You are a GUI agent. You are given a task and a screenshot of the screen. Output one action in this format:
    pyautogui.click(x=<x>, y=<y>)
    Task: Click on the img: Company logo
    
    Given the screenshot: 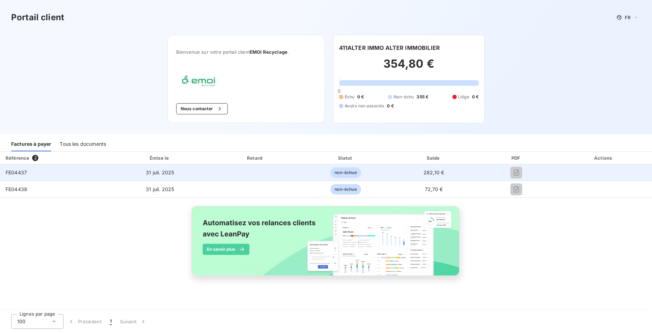 What is the action you would take?
    pyautogui.click(x=199, y=82)
    